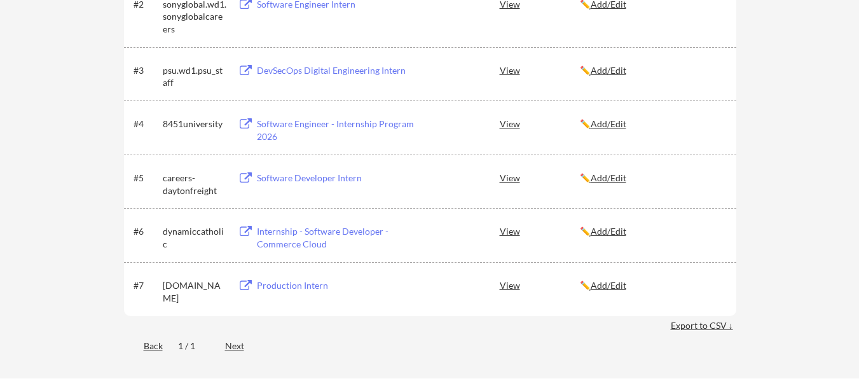  Describe the element at coordinates (195, 76) in the screenshot. I see `div: psu.wd1.psu_staff` at that location.